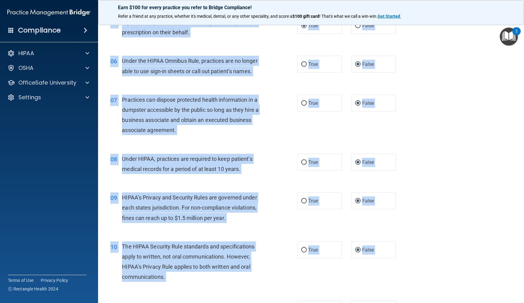 Image resolution: width=524 pixels, height=303 pixels. Describe the element at coordinates (114, 198) in the screenshot. I see `span: 09` at that location.